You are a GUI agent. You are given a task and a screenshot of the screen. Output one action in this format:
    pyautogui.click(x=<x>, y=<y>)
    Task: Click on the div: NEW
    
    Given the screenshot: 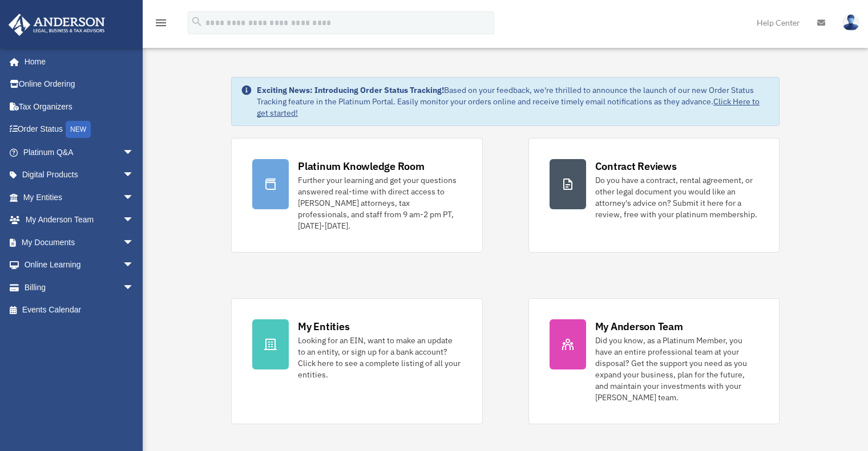 What is the action you would take?
    pyautogui.click(x=78, y=129)
    